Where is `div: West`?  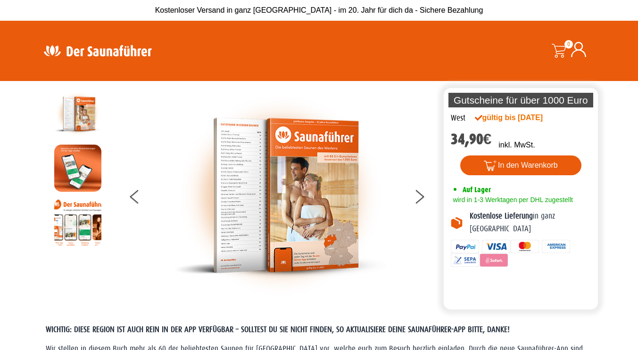
div: West is located at coordinates (458, 118).